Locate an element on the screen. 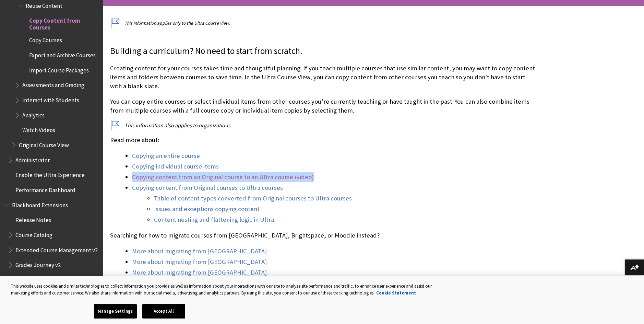  div: This website uses cookies and similar technologies to collect information you provide as well as ... is located at coordinates (231, 289).